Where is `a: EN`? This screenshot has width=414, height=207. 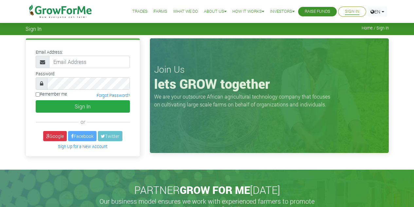
a: EN is located at coordinates (377, 11).